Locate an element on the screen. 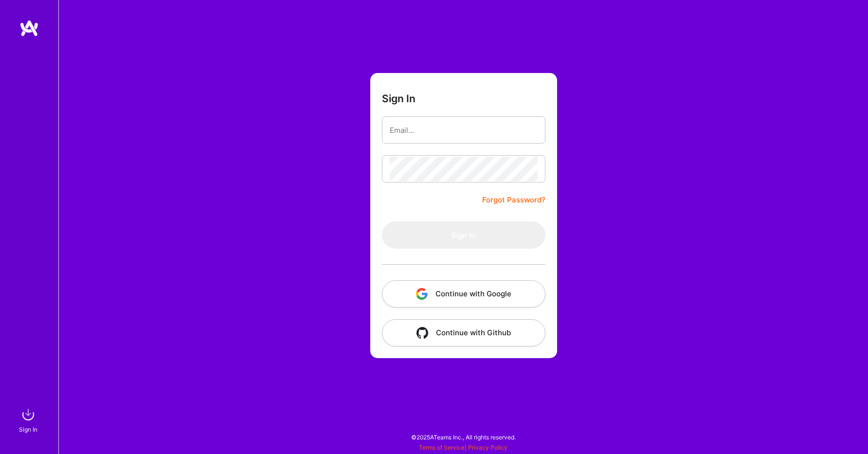  button: Continue with Github is located at coordinates (463, 333).